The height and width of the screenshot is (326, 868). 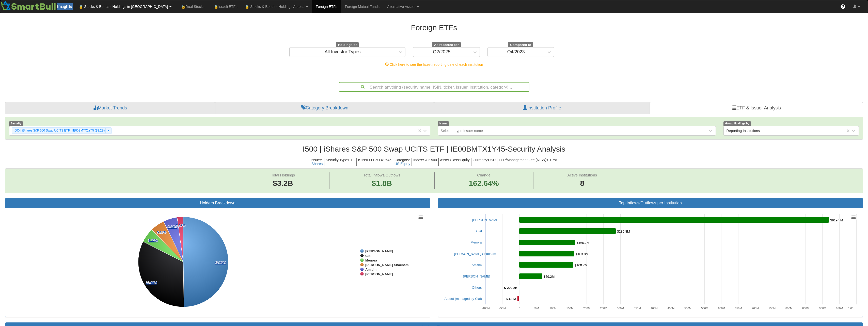 I want to click on a: Menora, so click(x=476, y=243).